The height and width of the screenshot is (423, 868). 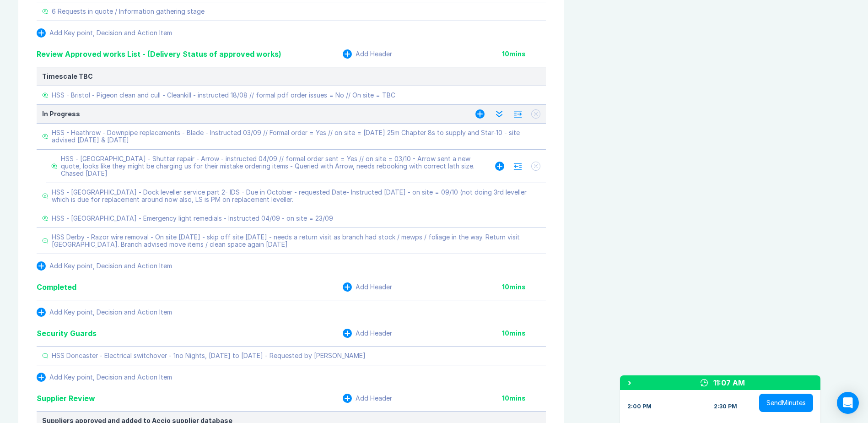 What do you see at coordinates (640, 406) in the screenshot?
I see `div: 2:00 PM` at bounding box center [640, 406].